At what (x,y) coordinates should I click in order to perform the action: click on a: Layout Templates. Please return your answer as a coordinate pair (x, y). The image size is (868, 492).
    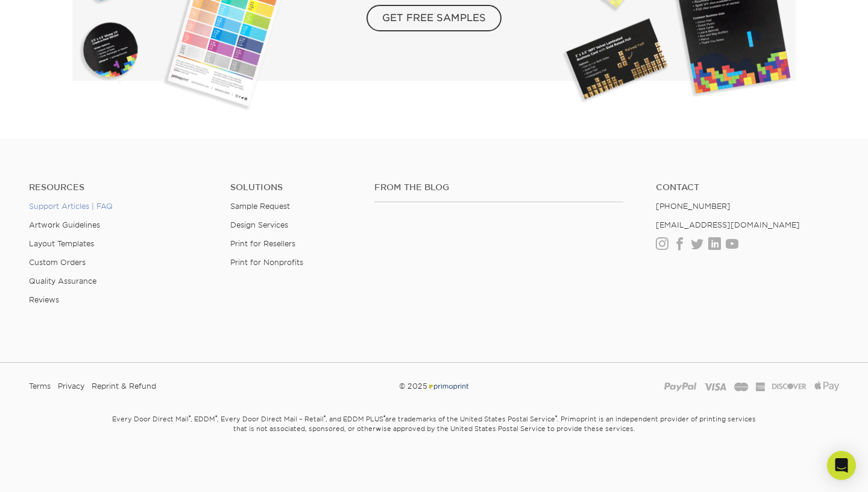
    Looking at the image, I should click on (62, 243).